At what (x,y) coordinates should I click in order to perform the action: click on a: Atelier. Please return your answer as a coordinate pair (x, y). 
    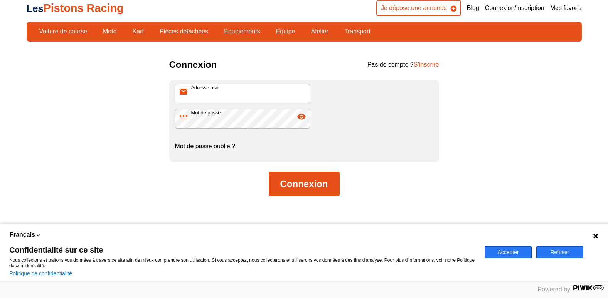
    Looking at the image, I should click on (319, 32).